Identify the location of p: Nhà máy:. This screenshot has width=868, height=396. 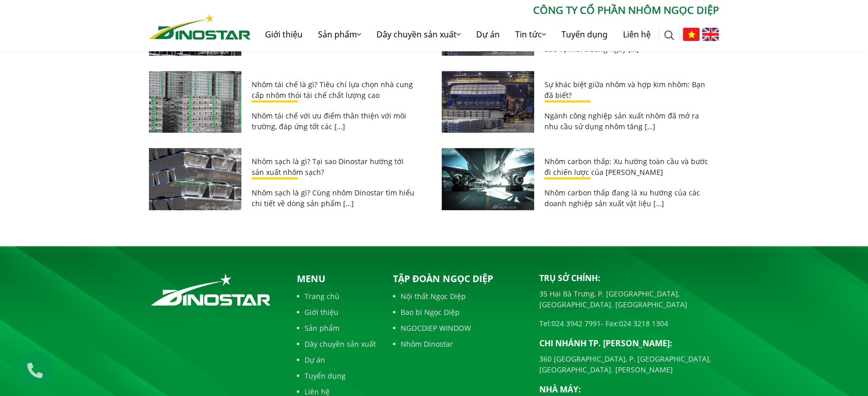
(629, 390).